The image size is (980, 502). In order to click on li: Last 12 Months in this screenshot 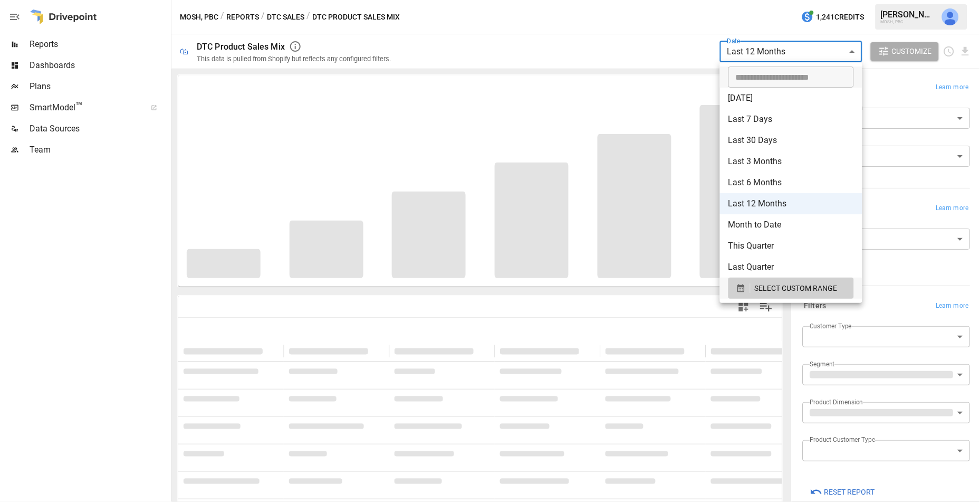, I will do `click(791, 204)`.